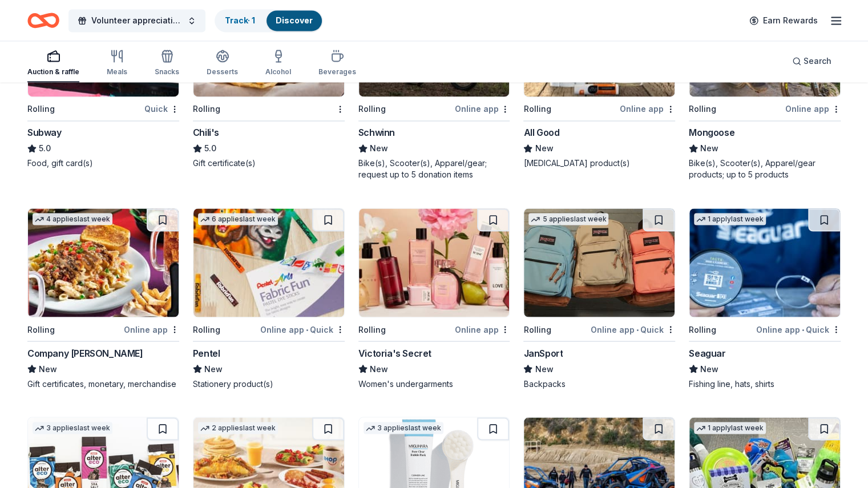 The width and height of the screenshot is (868, 488). What do you see at coordinates (103, 263) in the screenshot?
I see `img: Image for Company Brinker` at bounding box center [103, 263].